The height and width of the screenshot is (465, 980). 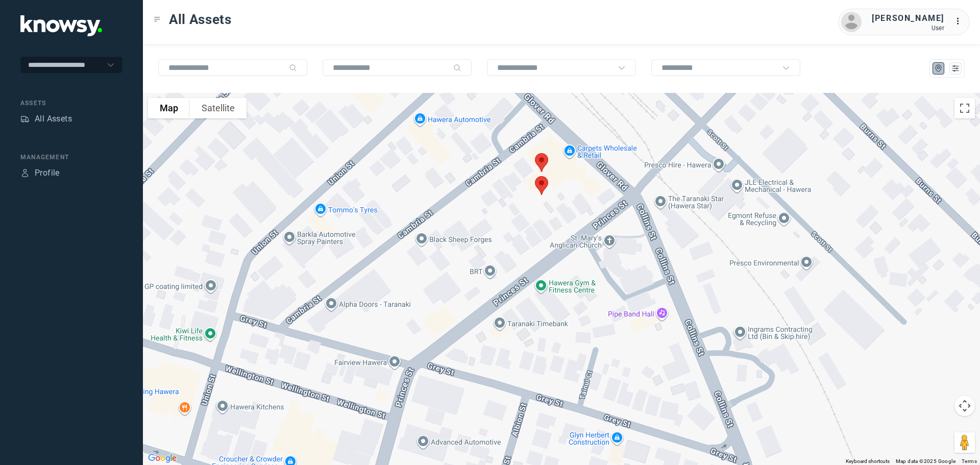 I want to click on div: Map, so click(x=938, y=68).